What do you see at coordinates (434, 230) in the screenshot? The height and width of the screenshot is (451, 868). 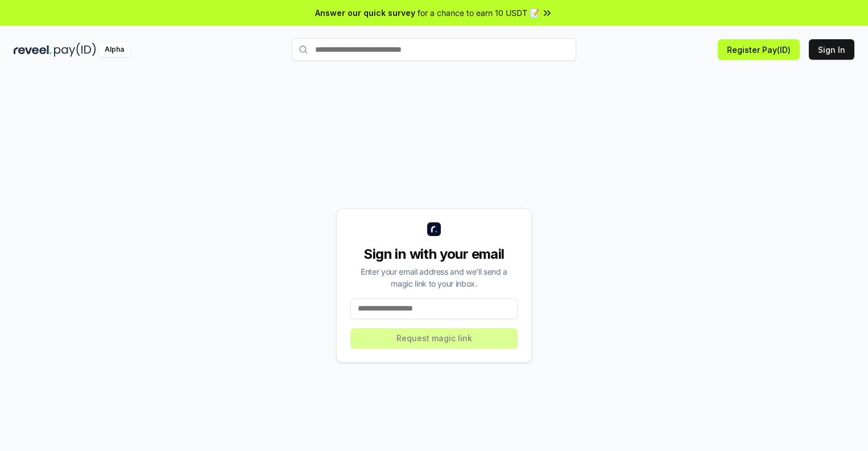 I see `img: logo_small` at bounding box center [434, 230].